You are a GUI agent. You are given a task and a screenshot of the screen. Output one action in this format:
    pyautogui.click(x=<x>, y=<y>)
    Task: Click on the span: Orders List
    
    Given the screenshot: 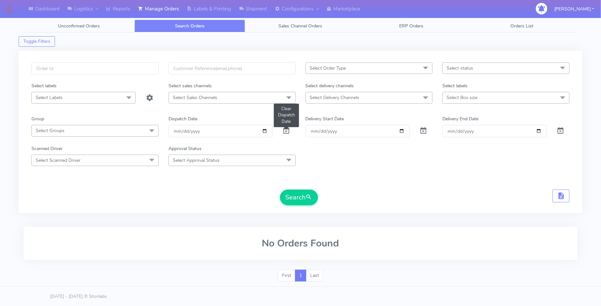 What is the action you would take?
    pyautogui.click(x=522, y=26)
    